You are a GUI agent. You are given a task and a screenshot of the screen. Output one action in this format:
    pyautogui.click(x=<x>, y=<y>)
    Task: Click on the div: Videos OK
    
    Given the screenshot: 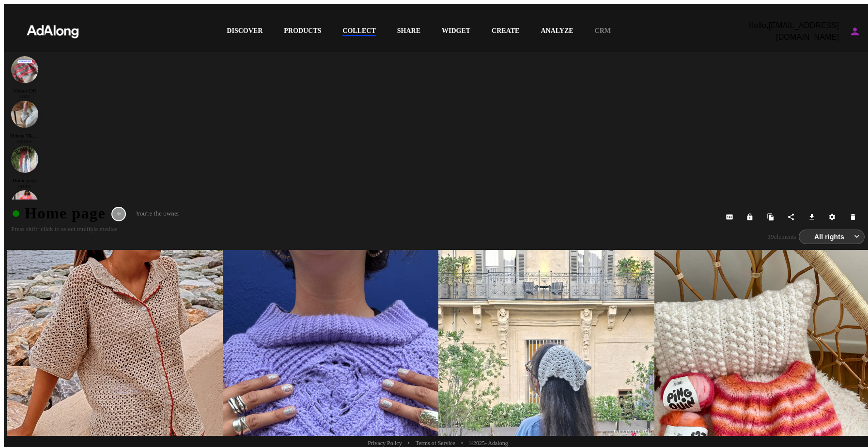 What is the action you would take?
    pyautogui.click(x=24, y=91)
    